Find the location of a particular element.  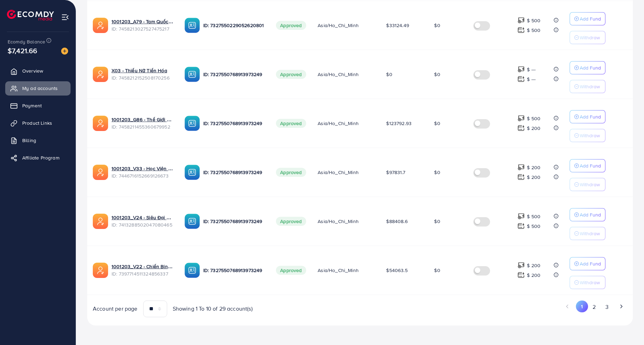

span: My ad accounts is located at coordinates (40, 89).